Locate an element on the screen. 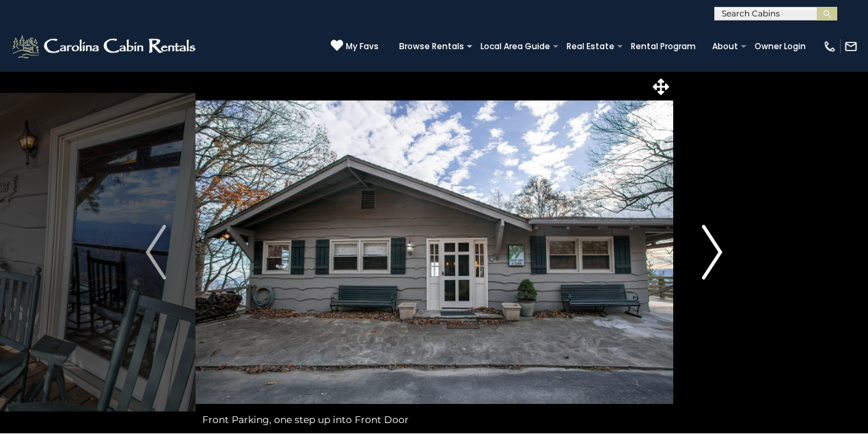 The width and height of the screenshot is (868, 434). button: Previous is located at coordinates (156, 252).